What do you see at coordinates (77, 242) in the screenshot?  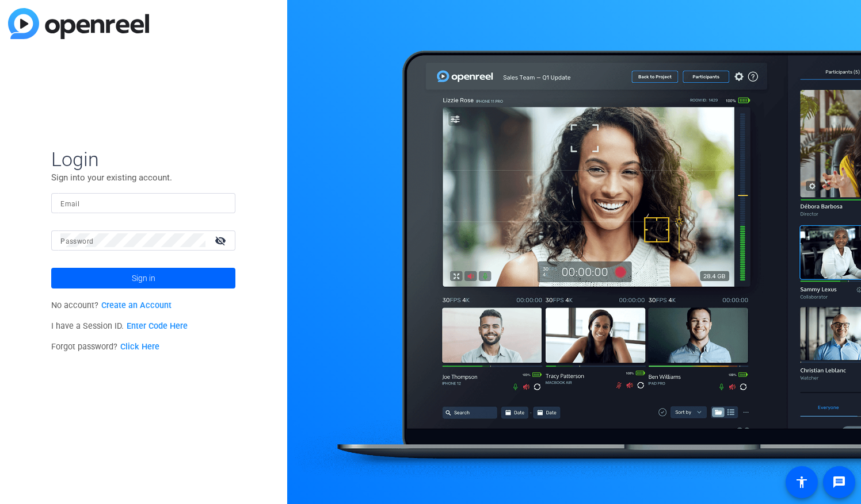 I see `mat-label: Password` at bounding box center [77, 242].